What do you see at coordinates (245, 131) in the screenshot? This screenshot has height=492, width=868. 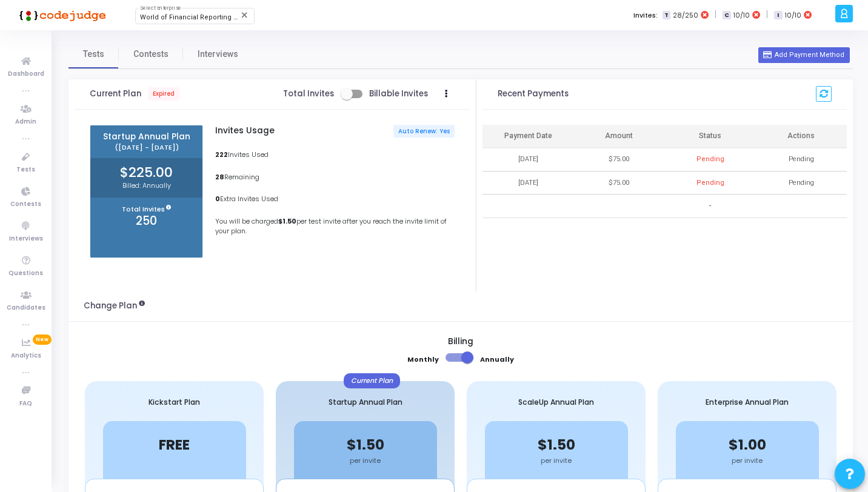 I see `h5: Invites Usage` at bounding box center [245, 131].